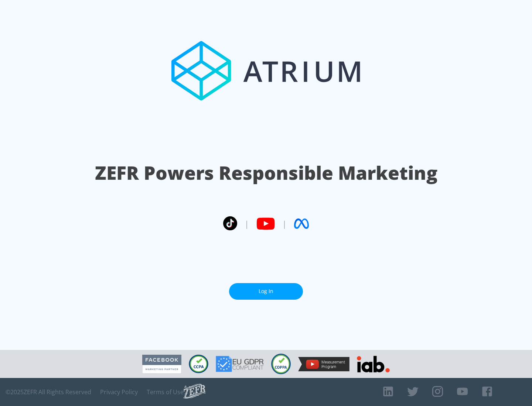 This screenshot has width=532, height=406. I want to click on img: IAB, so click(373, 364).